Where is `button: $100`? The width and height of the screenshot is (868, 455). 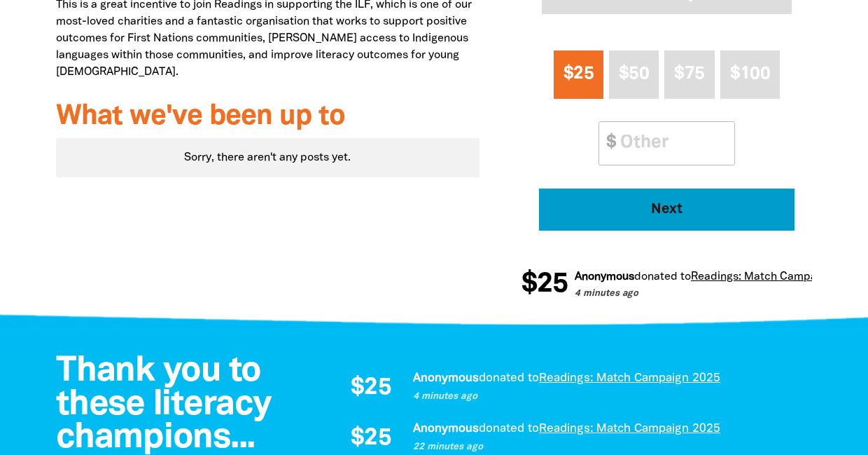
button: $100 is located at coordinates (751, 75).